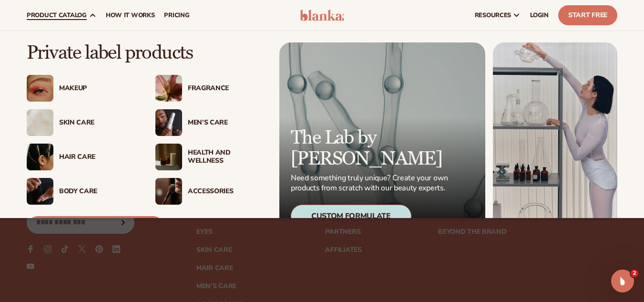 Image resolution: width=644 pixels, height=302 pixels. Describe the element at coordinates (169, 157) in the screenshot. I see `img: Candles and incense on table.` at that location.